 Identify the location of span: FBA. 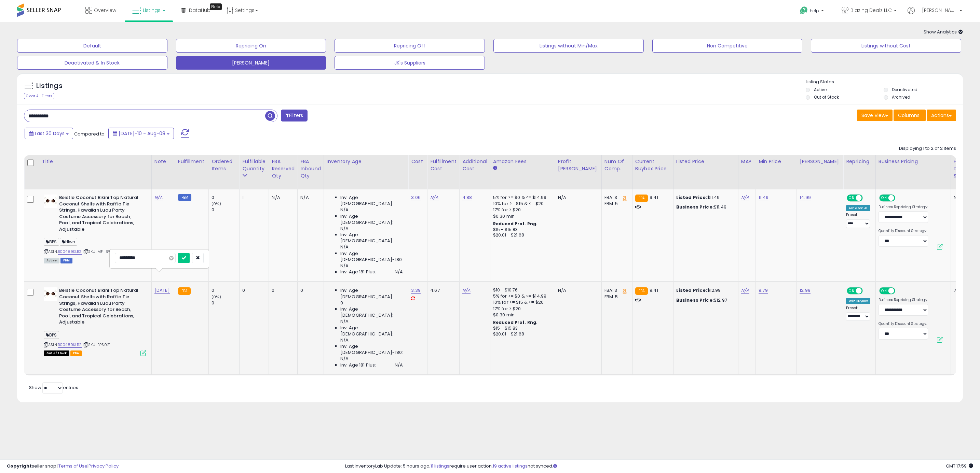
(76, 353).